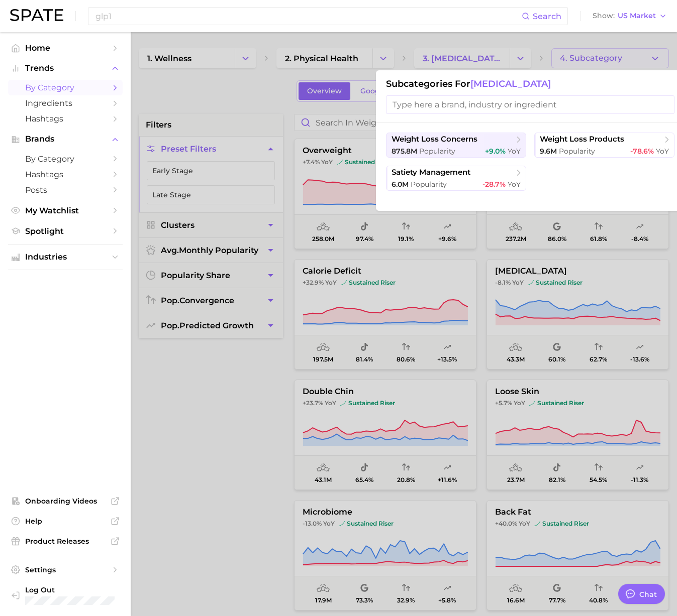 Image resolution: width=677 pixels, height=616 pixels. What do you see at coordinates (547, 16) in the screenshot?
I see `span: Search` at bounding box center [547, 16].